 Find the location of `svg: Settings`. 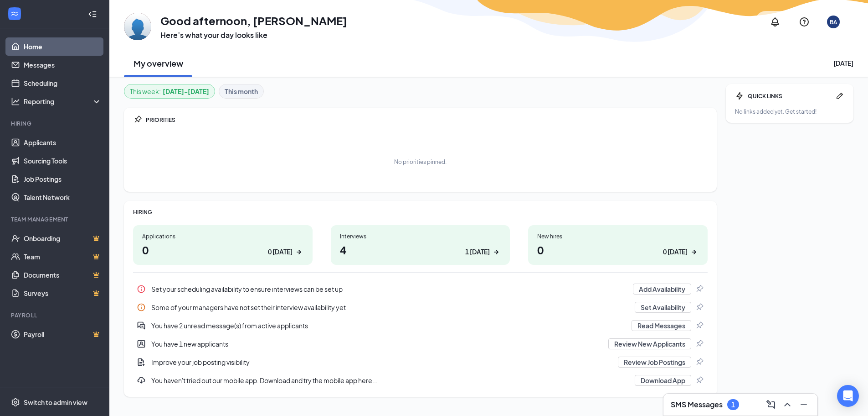

svg: Settings is located at coordinates (16, 402).